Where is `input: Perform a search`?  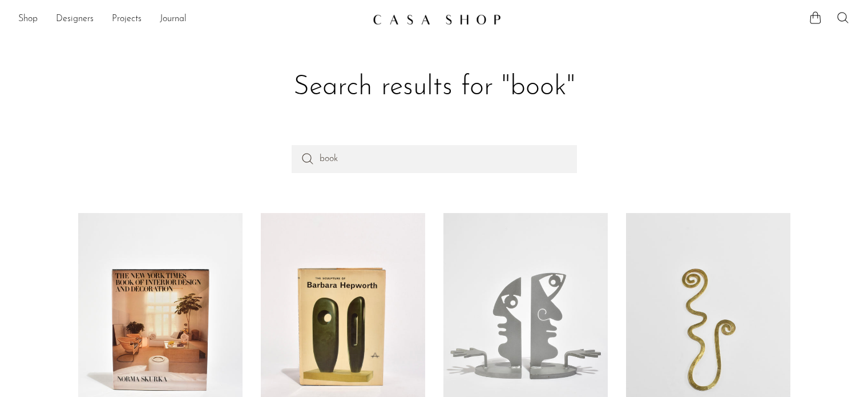
input: Perform a search is located at coordinates (434, 159).